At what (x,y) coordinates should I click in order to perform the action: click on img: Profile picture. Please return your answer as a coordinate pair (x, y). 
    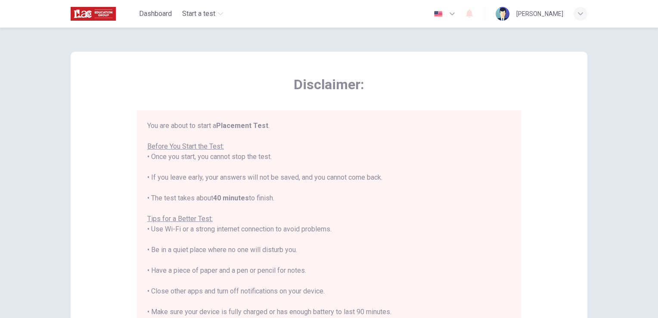
    Looking at the image, I should click on (503, 14).